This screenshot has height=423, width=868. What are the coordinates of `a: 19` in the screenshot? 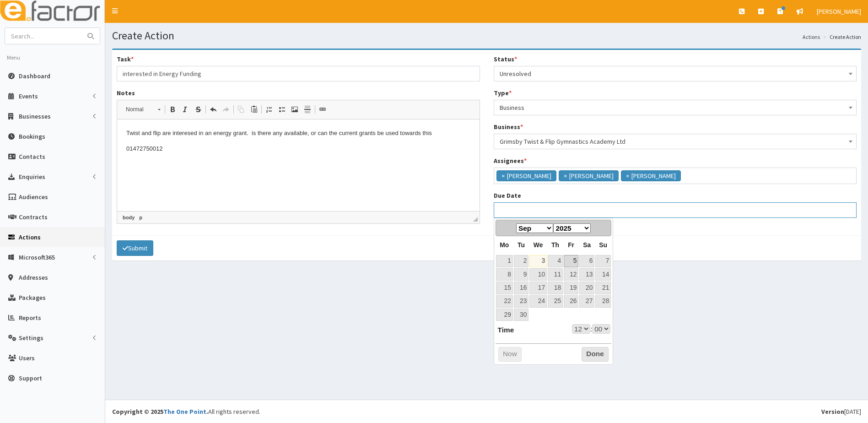 It's located at (571, 287).